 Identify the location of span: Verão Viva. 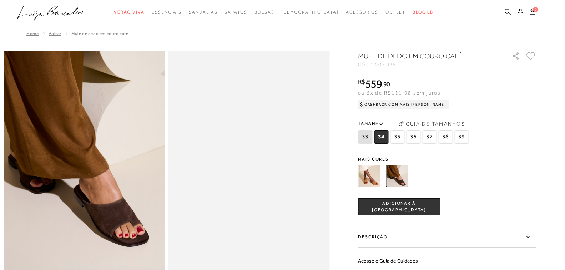
(129, 12).